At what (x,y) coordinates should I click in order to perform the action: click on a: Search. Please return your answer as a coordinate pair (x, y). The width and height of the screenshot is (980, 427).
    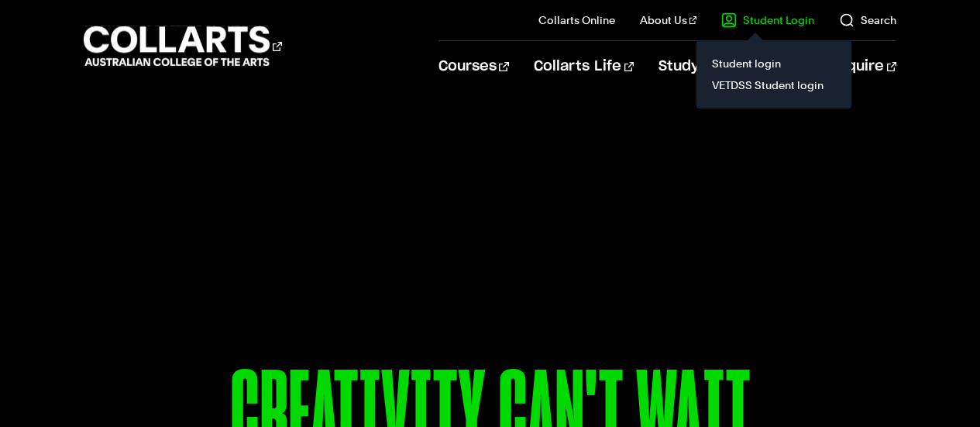
    Looking at the image, I should click on (868, 20).